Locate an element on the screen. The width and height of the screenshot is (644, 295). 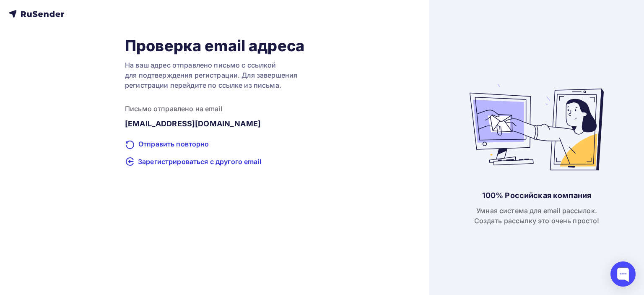
div: Умная система для email рассылок. Создать рассылку это очень просто! is located at coordinates (537, 216).